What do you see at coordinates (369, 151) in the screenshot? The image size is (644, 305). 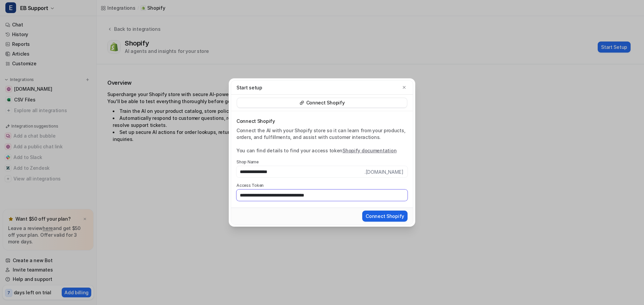 I see `a: Shopify documentation` at bounding box center [369, 151].